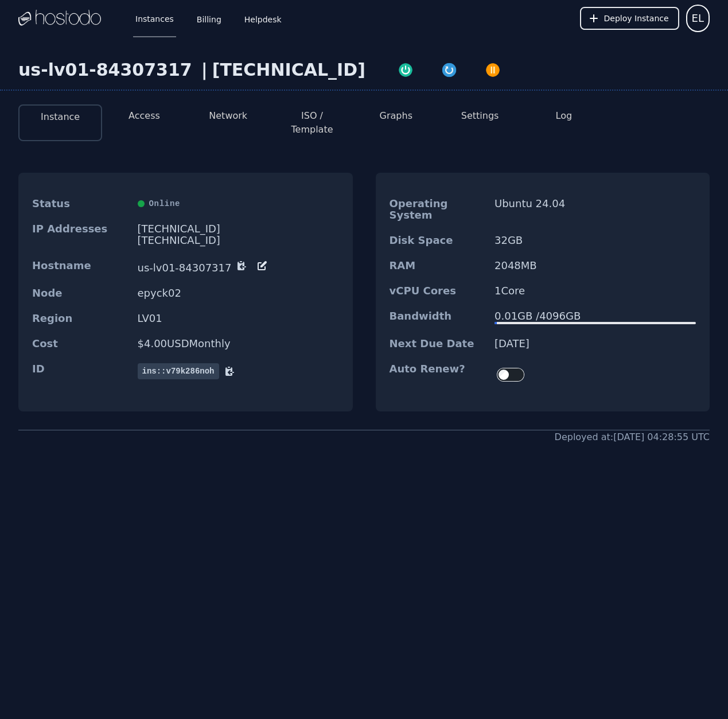  Describe the element at coordinates (81, 204) in the screenshot. I see `dt: Status` at that location.